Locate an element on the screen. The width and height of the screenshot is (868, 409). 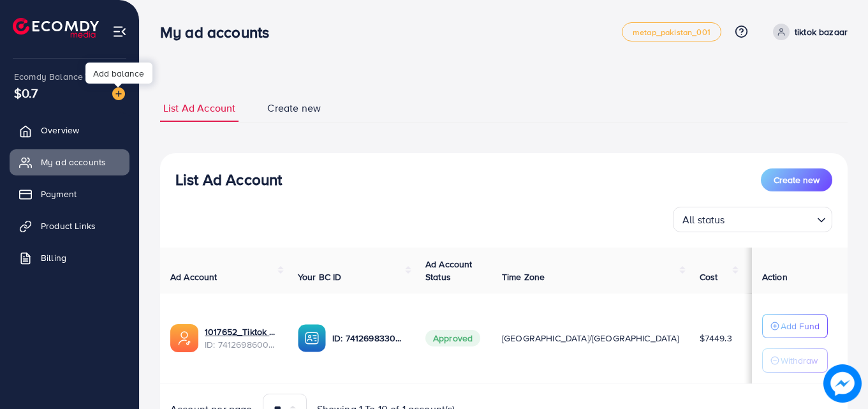
span: Ad Account Status is located at coordinates (449, 270).